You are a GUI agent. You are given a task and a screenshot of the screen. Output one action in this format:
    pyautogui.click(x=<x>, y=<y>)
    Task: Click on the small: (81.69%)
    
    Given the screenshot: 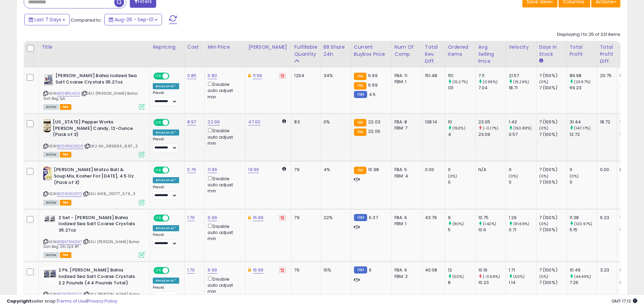 What is the action you would take?
    pyautogui.click(x=521, y=224)
    